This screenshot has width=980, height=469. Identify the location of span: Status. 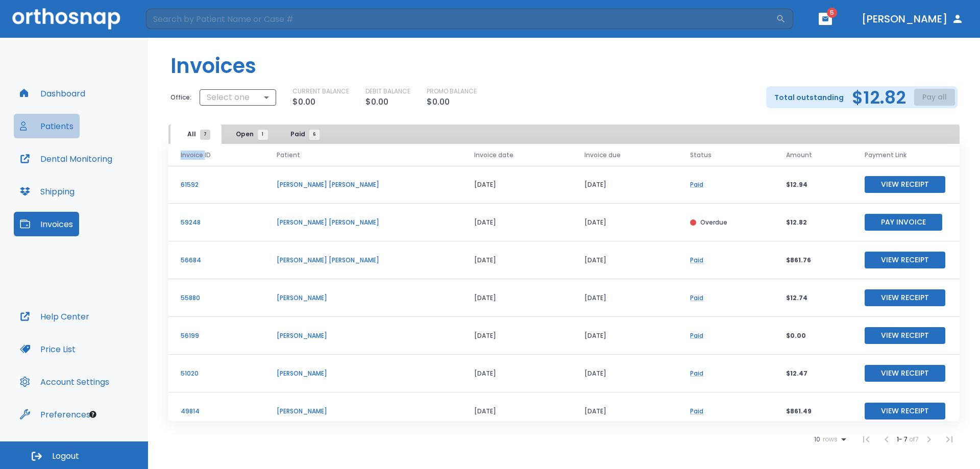
(701, 155).